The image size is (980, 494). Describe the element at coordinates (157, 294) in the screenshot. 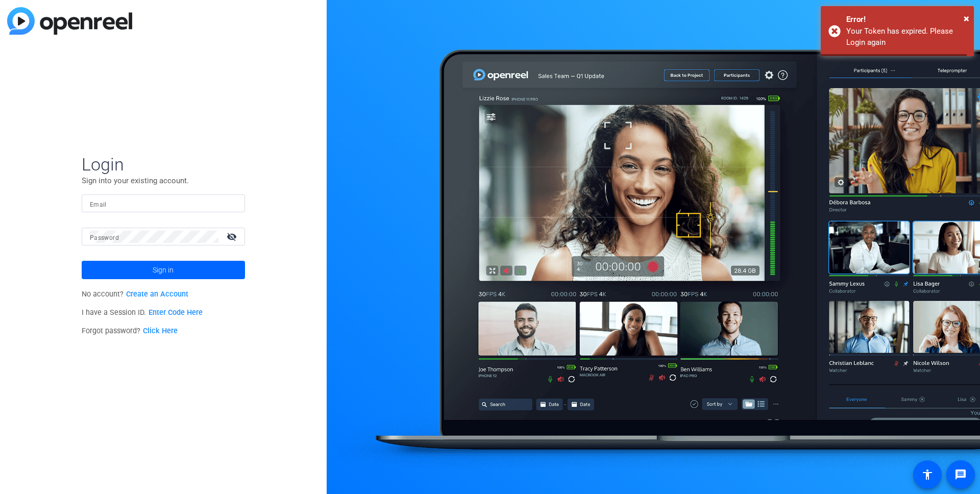

I see `a: Create an Account` at that location.